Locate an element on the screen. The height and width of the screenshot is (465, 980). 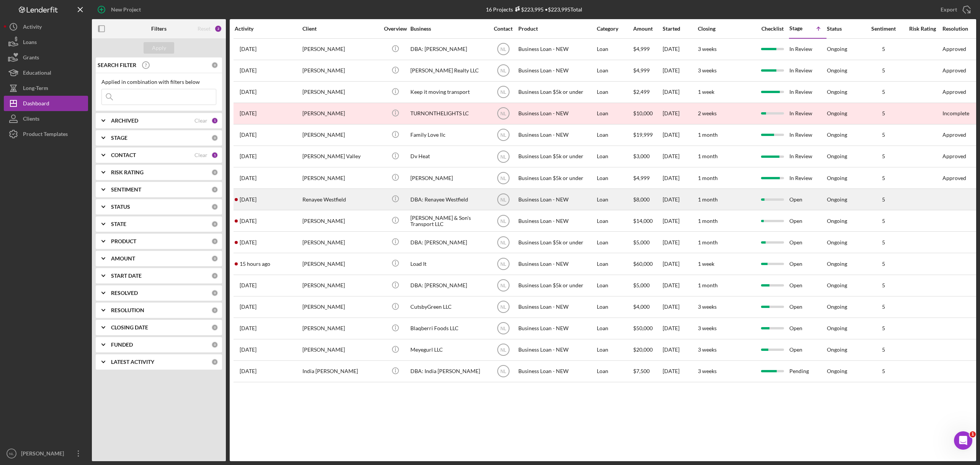
div: Applied in combination with filters below is located at coordinates (159, 82).